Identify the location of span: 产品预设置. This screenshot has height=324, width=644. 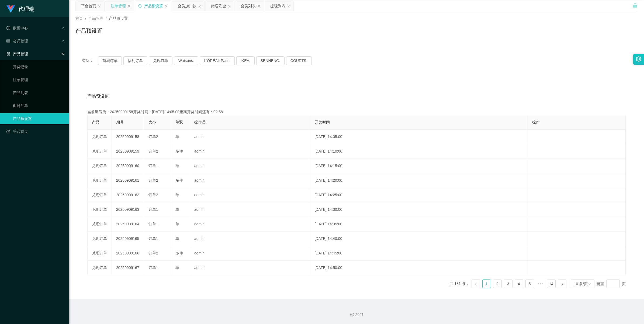
(119, 18).